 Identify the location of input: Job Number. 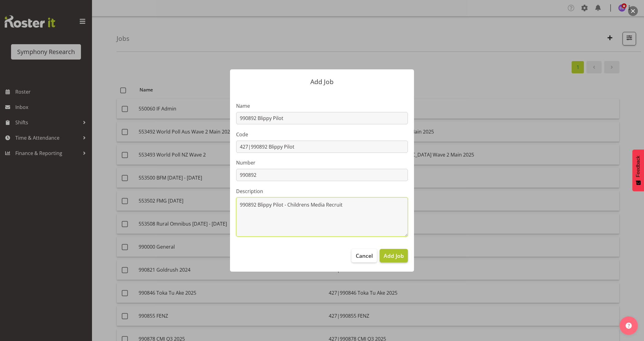
(322, 175).